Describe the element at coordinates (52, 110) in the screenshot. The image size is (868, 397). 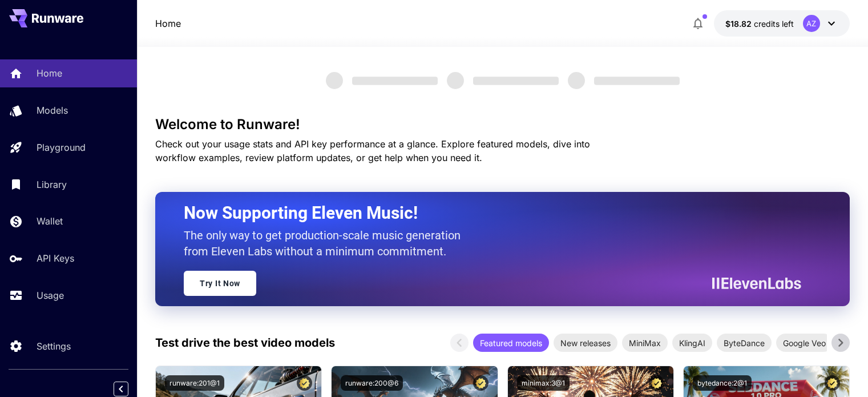
I see `p: Models` at that location.